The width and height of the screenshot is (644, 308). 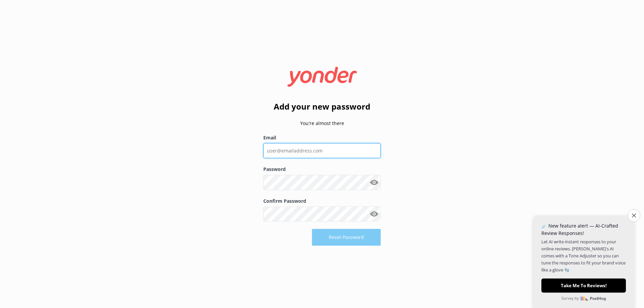 I want to click on h2: Add your new password, so click(x=322, y=106).